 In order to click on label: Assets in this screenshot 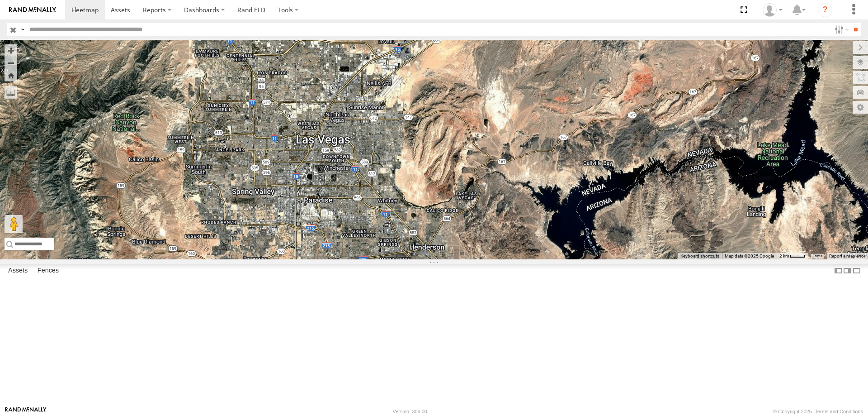, I will do `click(18, 271)`.